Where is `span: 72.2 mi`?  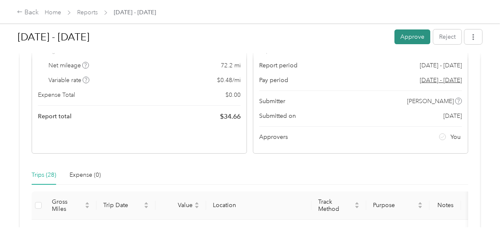 span: 72.2 mi is located at coordinates (230, 65).